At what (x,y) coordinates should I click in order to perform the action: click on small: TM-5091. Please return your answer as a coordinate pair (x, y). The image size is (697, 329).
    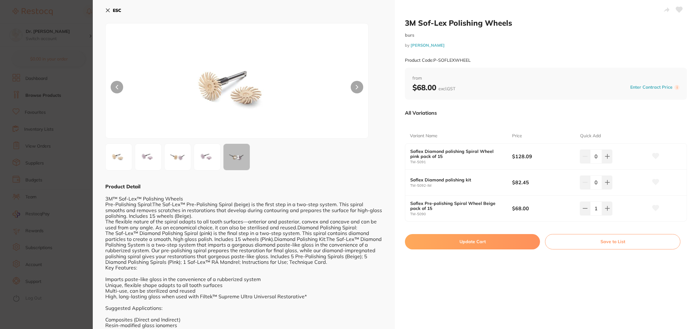
    Looking at the image, I should click on (461, 162).